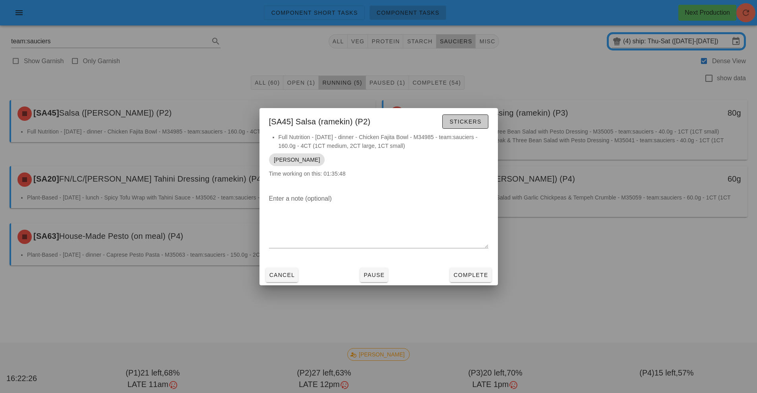  What do you see at coordinates (465, 122) in the screenshot?
I see `button: Stickers` at bounding box center [465, 122].